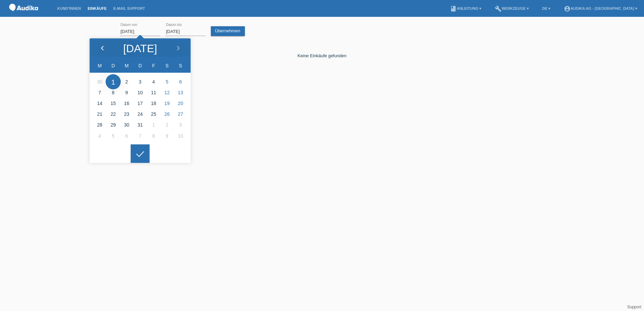 This screenshot has height=311, width=644. What do you see at coordinates (69, 8) in the screenshot?
I see `a: Kund*innen` at bounding box center [69, 8].